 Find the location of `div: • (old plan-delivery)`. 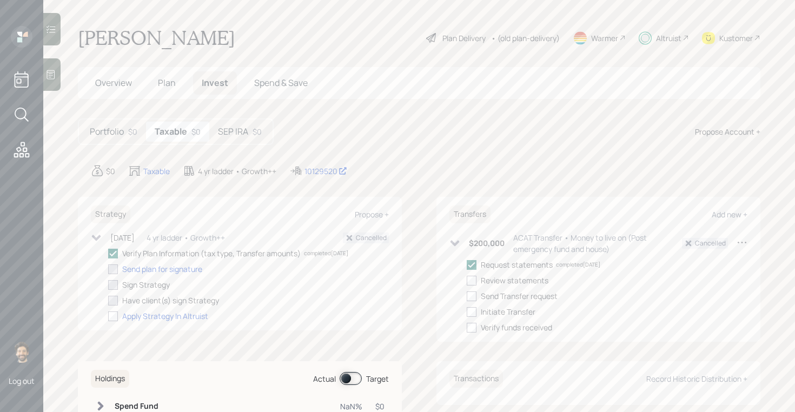

div: • (old plan-delivery) is located at coordinates (525, 38).